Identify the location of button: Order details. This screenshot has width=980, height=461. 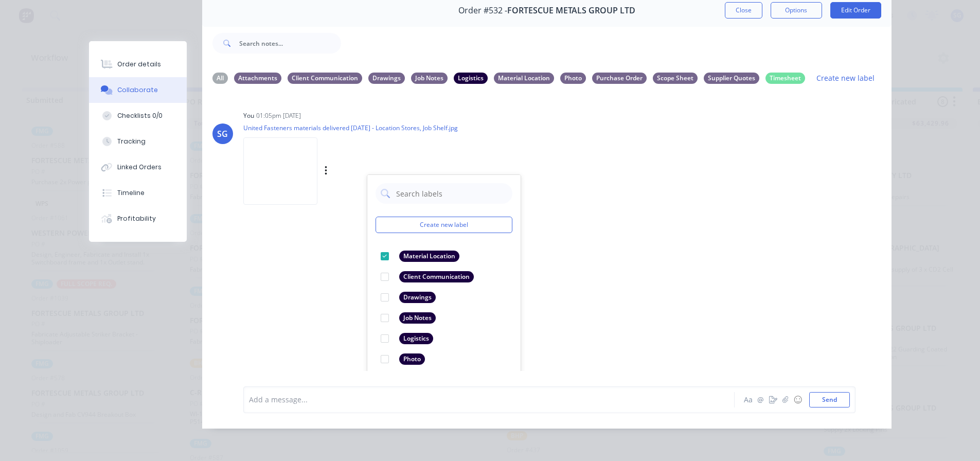
(138, 64).